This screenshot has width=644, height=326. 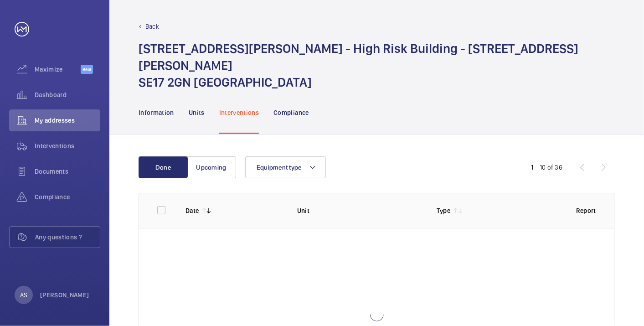 What do you see at coordinates (152, 26) in the screenshot?
I see `p: Back` at bounding box center [152, 26].